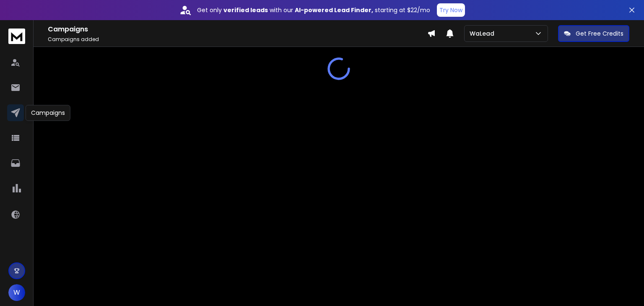 The height and width of the screenshot is (306, 644). I want to click on p: Get Free Credits, so click(600, 34).